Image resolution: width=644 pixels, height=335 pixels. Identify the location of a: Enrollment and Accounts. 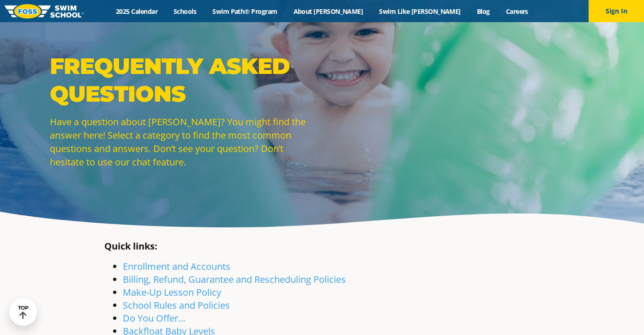
(177, 266).